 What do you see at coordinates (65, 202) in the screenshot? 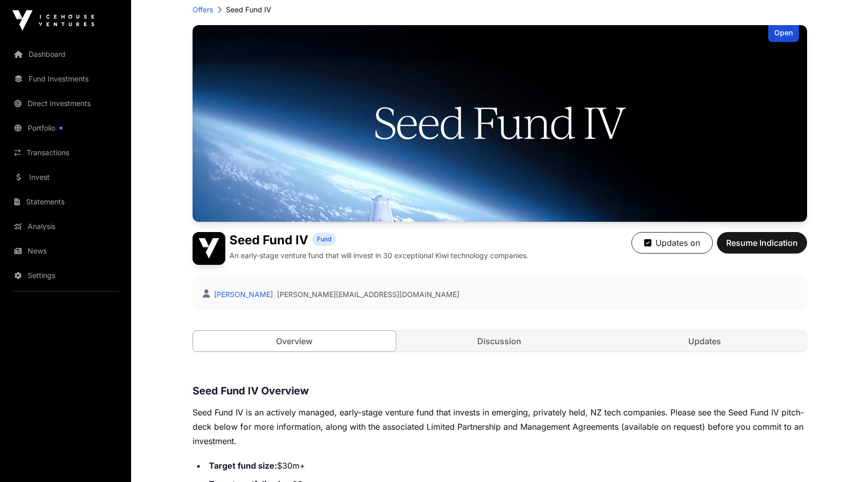
I see `a: Statements` at bounding box center [65, 202].